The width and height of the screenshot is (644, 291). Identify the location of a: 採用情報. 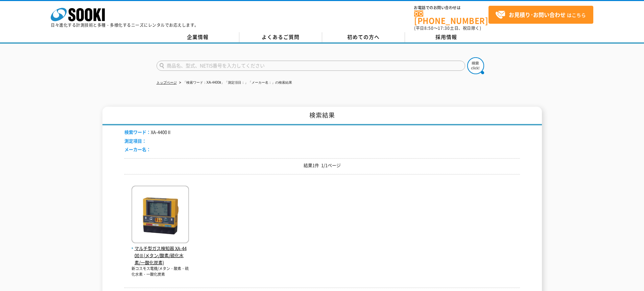
(446, 37).